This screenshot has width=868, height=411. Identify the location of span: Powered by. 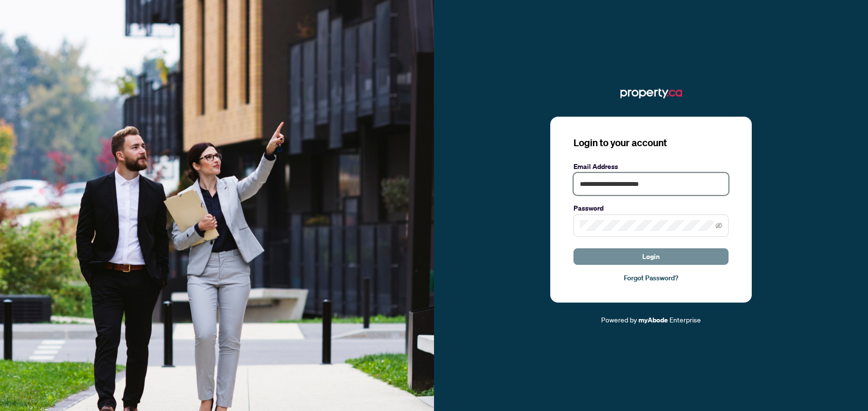
(620, 319).